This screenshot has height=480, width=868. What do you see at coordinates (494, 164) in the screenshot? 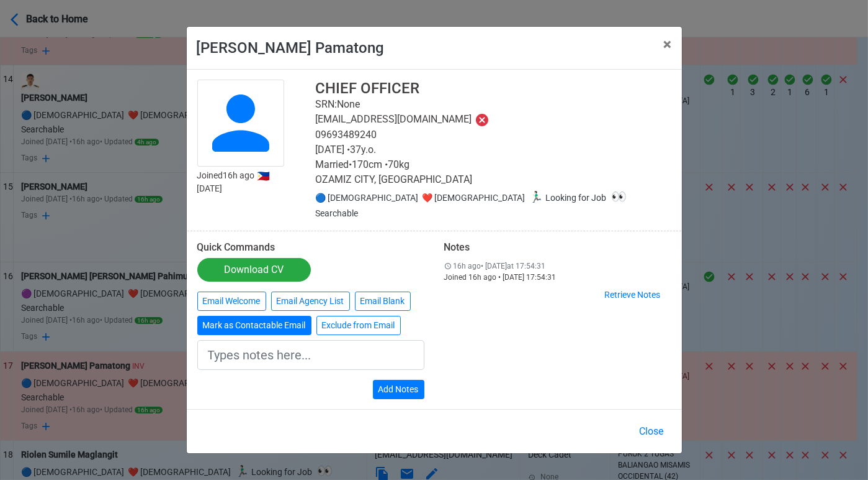
I see `p: Married • 170 cm • 70 kg` at bounding box center [494, 164].